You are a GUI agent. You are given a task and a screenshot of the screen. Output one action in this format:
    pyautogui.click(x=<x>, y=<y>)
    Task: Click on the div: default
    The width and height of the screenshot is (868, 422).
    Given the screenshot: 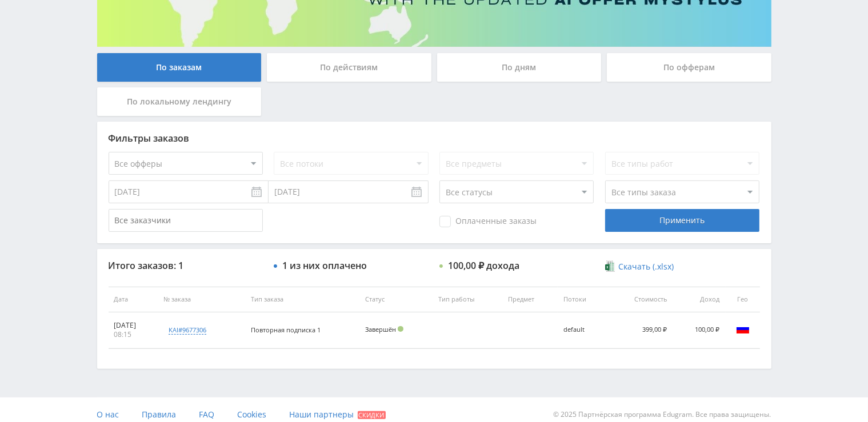 What is the action you would take?
    pyautogui.click(x=583, y=329)
    